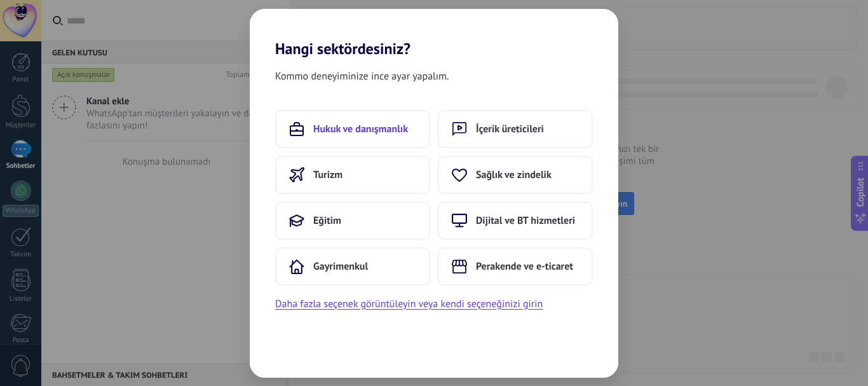 The height and width of the screenshot is (386, 868). I want to click on button: İçerik üreticileri, so click(516, 130).